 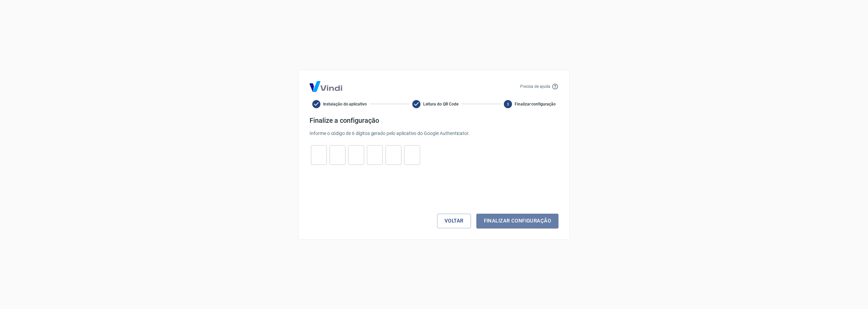 I want to click on p: Precisa de ajuda, so click(x=535, y=86).